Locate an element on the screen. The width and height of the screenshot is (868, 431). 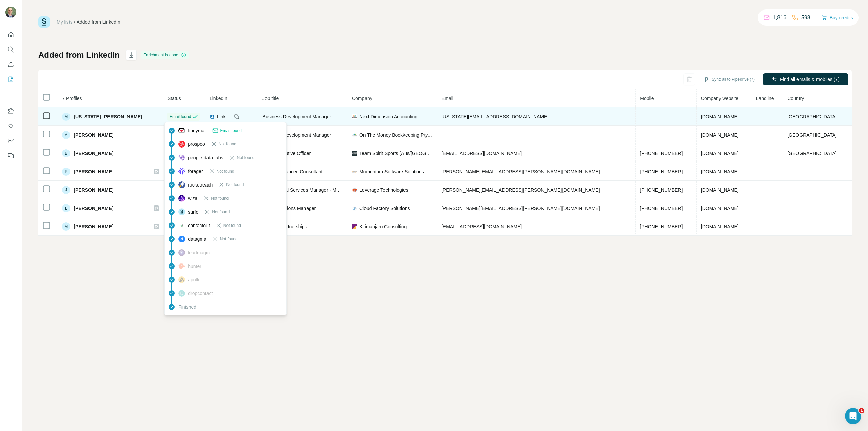
span: rocketreach is located at coordinates (200, 185).